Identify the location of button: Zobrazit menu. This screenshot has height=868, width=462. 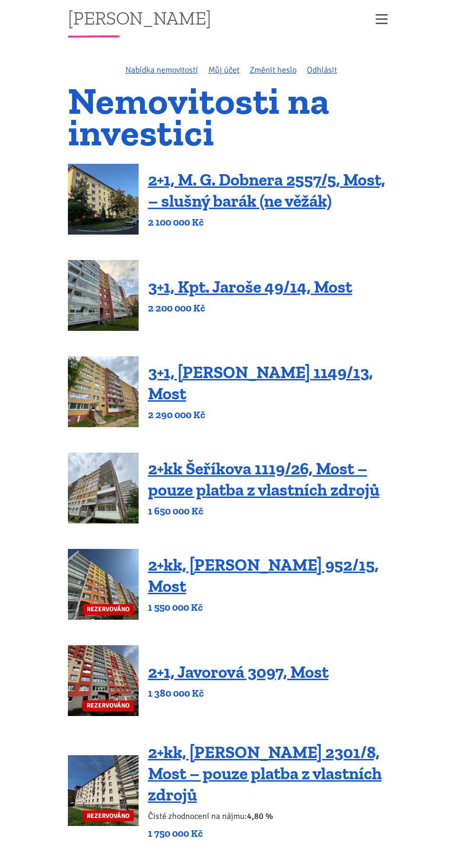
(382, 19).